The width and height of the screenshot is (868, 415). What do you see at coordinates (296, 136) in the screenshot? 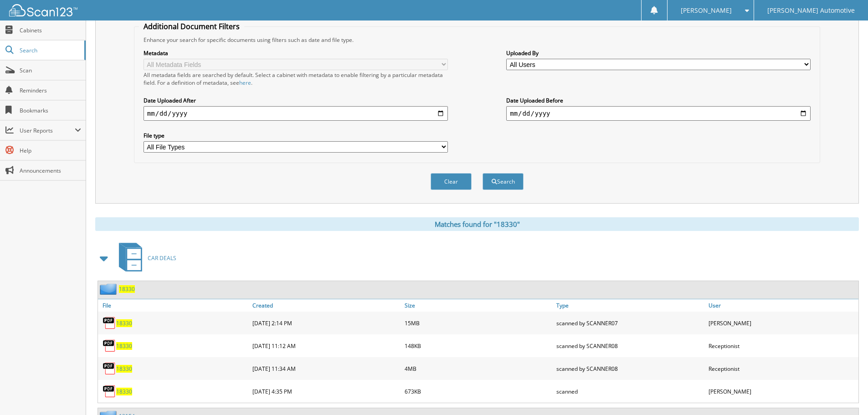
I see `label: File type` at bounding box center [296, 136].